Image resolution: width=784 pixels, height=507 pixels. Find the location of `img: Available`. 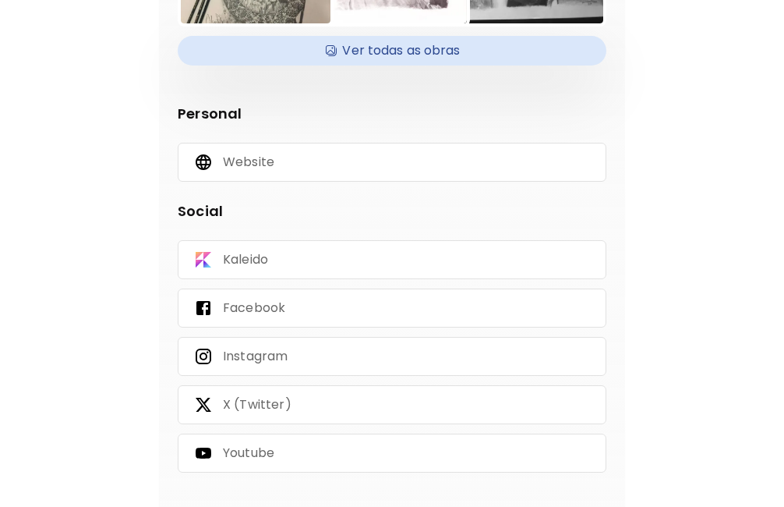

img: Available is located at coordinates (331, 51).